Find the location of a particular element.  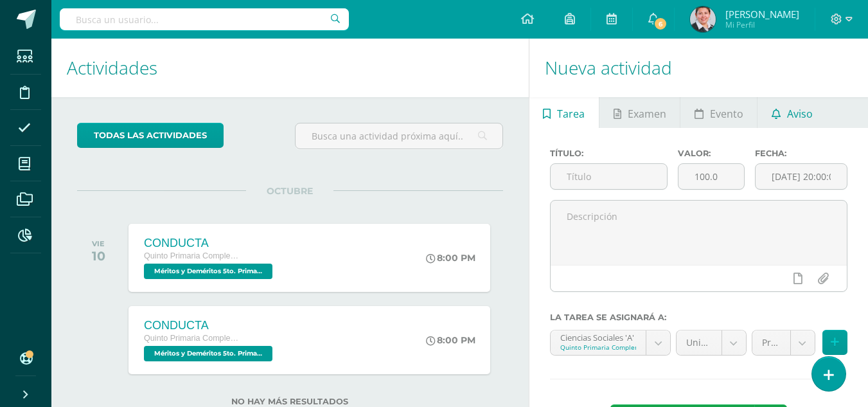

input: Busca un usuario... is located at coordinates (204, 19).